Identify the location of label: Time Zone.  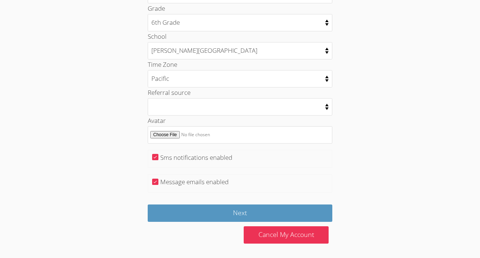
(162, 64).